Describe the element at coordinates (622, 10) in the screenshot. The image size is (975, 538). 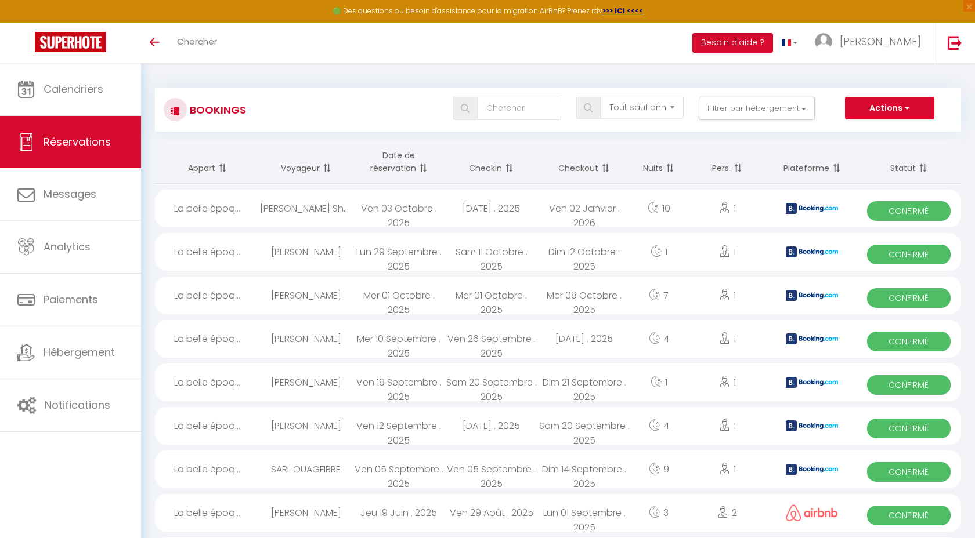
I see `a: >>> ICI <<<<` at that location.